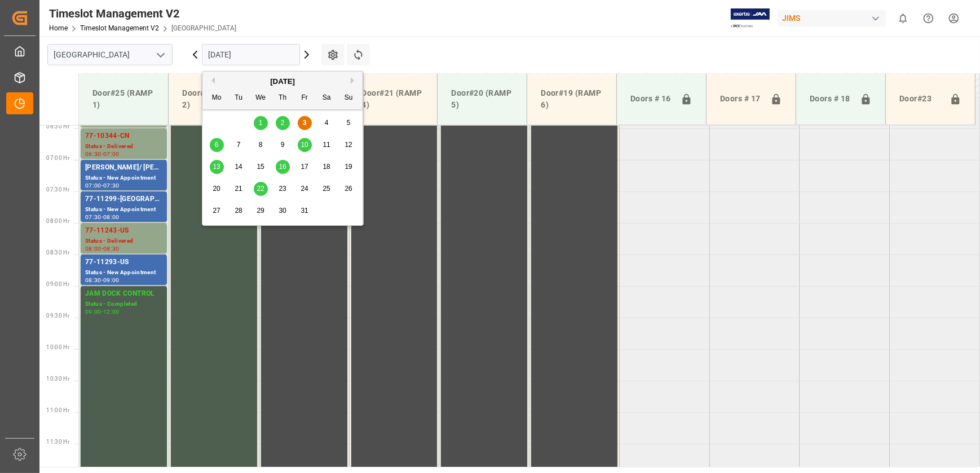  What do you see at coordinates (928, 18) in the screenshot?
I see `button: Help Center` at bounding box center [928, 18].